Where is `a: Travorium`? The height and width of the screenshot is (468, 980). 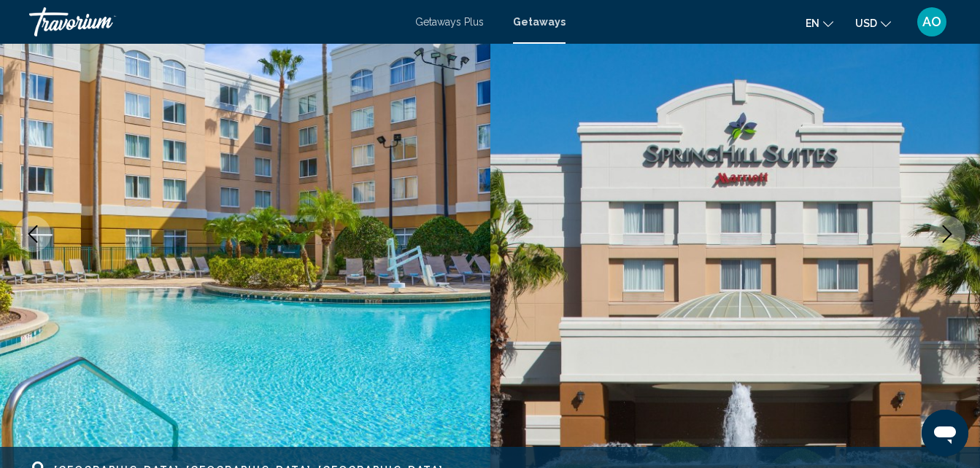 a: Travorium is located at coordinates (215, 22).